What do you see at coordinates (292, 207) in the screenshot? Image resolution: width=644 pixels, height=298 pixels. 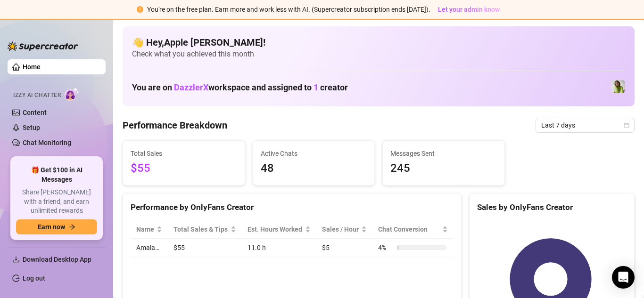 I see `div: Performance by OnlyFans Creator` at bounding box center [292, 207].